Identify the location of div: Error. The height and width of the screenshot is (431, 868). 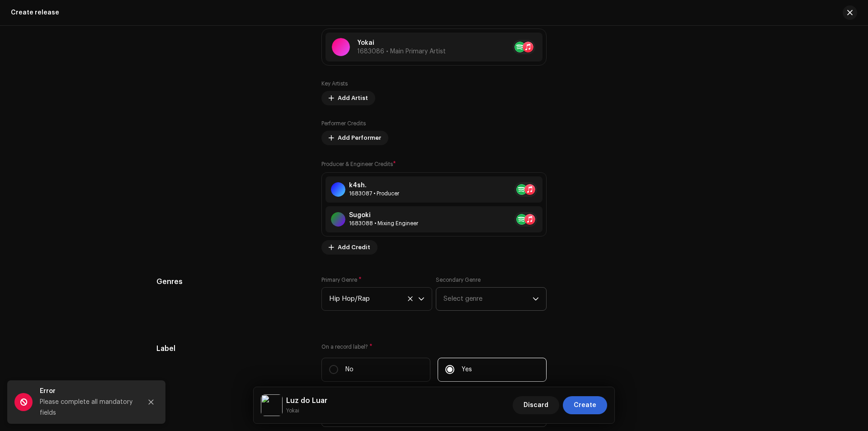
(87, 391).